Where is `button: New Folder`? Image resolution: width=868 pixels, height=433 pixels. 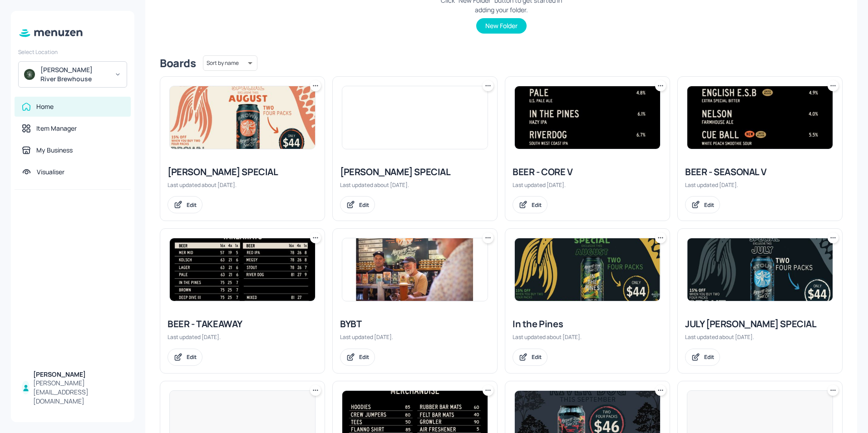 button: New Folder is located at coordinates (501, 26).